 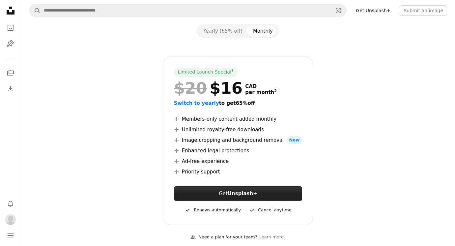 I want to click on a: Photos, so click(x=11, y=28).